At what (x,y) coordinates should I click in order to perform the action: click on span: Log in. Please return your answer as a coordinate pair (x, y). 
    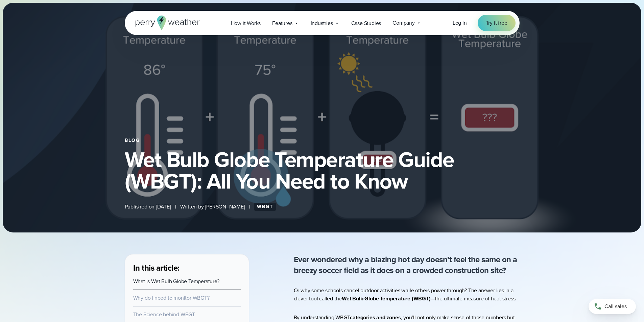
    Looking at the image, I should click on (460, 23).